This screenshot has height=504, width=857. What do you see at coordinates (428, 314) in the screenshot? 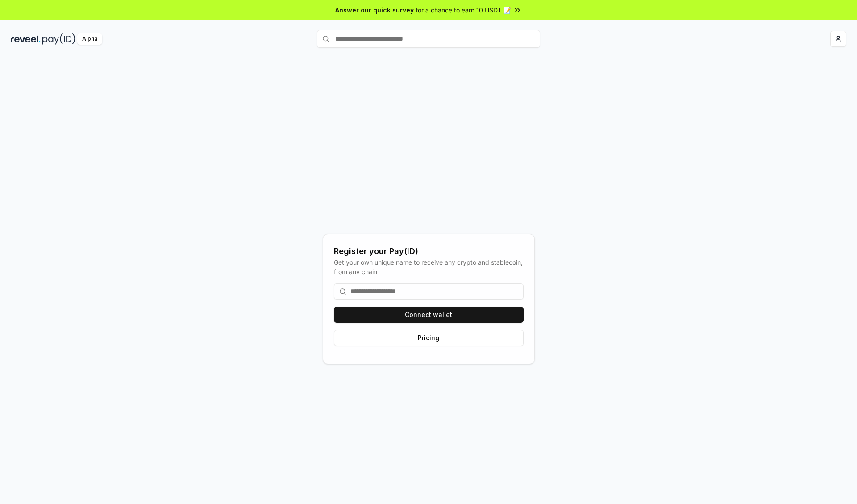
I see `button: Connect wallet` at bounding box center [428, 314].